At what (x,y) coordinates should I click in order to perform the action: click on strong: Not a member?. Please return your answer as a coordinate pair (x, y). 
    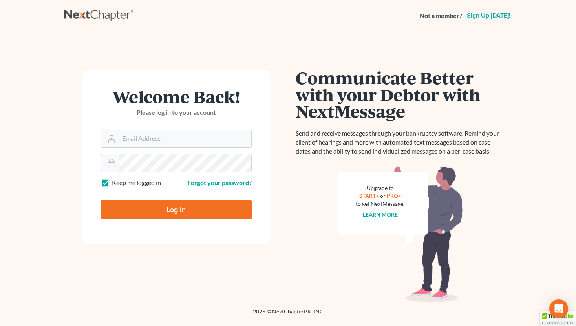
    Looking at the image, I should click on (441, 16).